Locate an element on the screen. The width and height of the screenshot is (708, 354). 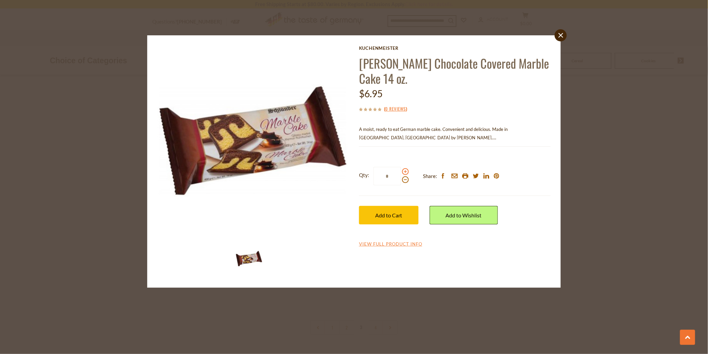
span: Share: is located at coordinates (430, 176).